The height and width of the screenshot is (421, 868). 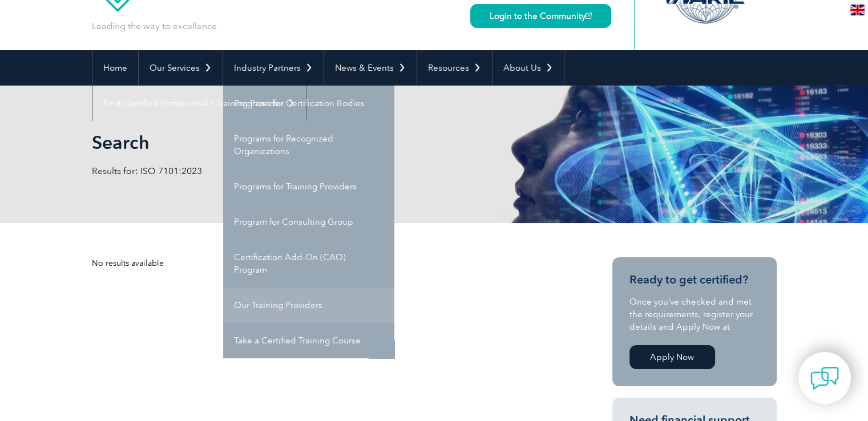 I want to click on a: Login to the Community, so click(x=541, y=16).